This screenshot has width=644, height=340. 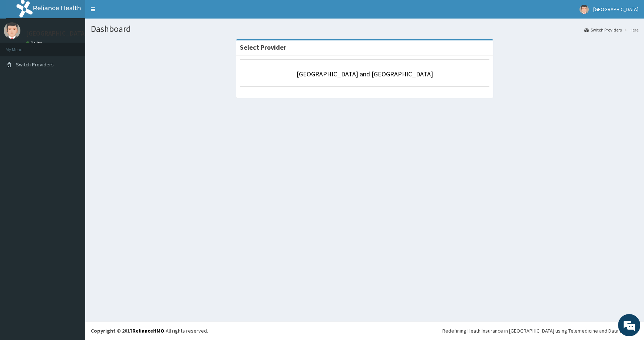 What do you see at coordinates (35, 43) in the screenshot?
I see `a: Online` at bounding box center [35, 43].